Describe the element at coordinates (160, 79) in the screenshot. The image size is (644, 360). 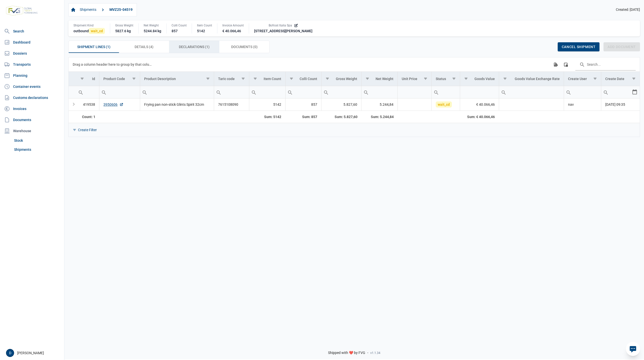
I see `div: Product Description` at that location.